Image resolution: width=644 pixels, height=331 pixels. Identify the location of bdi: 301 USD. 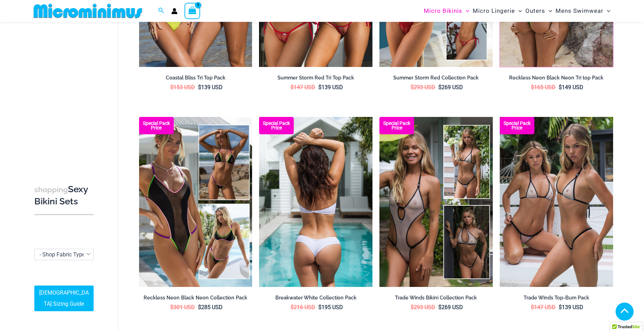
(182, 307).